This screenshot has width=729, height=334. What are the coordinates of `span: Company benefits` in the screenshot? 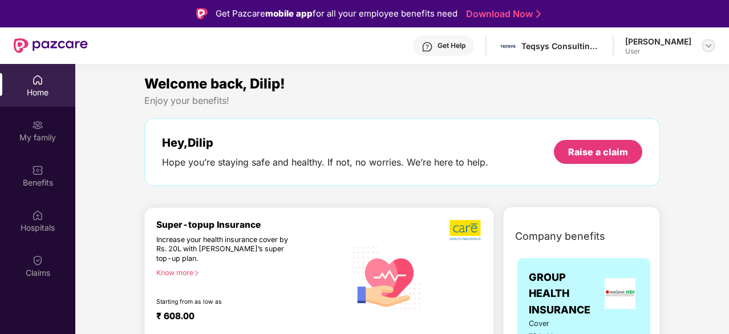 It's located at (560, 236).